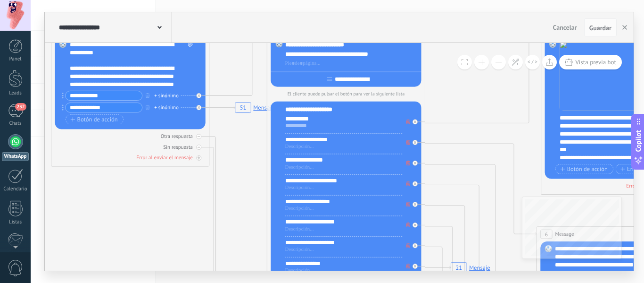 Image resolution: width=644 pixels, height=283 pixels. I want to click on span: 232, so click(20, 107).